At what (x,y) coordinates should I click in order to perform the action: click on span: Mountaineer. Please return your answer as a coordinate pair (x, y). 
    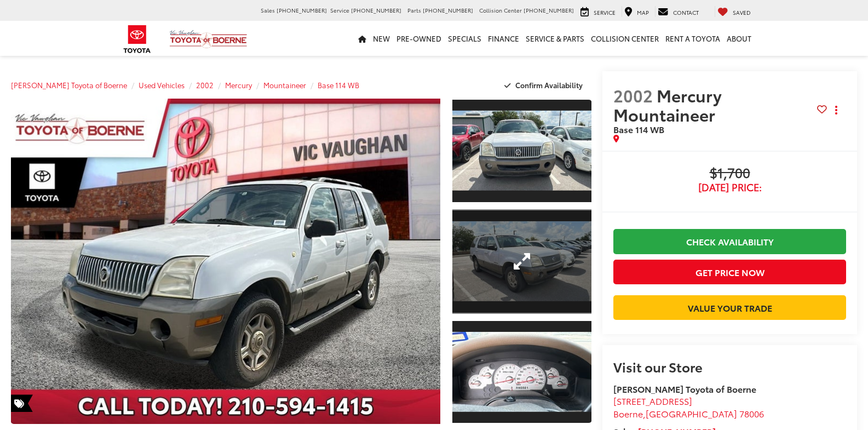
    Looking at the image, I should click on (285, 85).